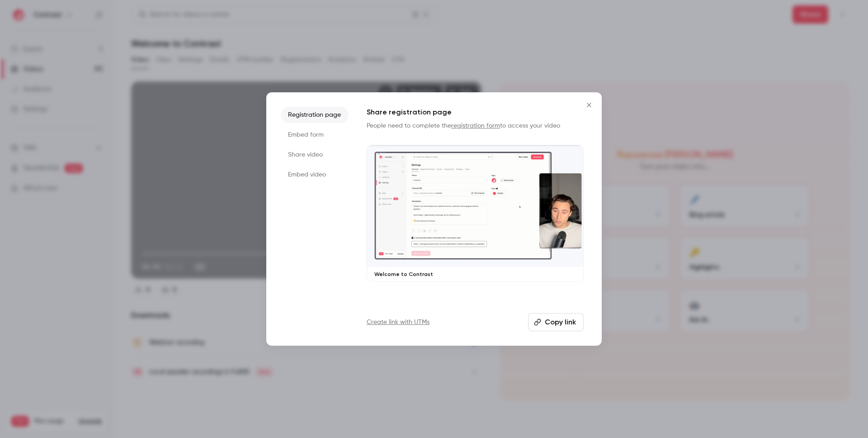 The width and height of the screenshot is (868, 438). I want to click on p: Welcome to Contrast, so click(475, 274).